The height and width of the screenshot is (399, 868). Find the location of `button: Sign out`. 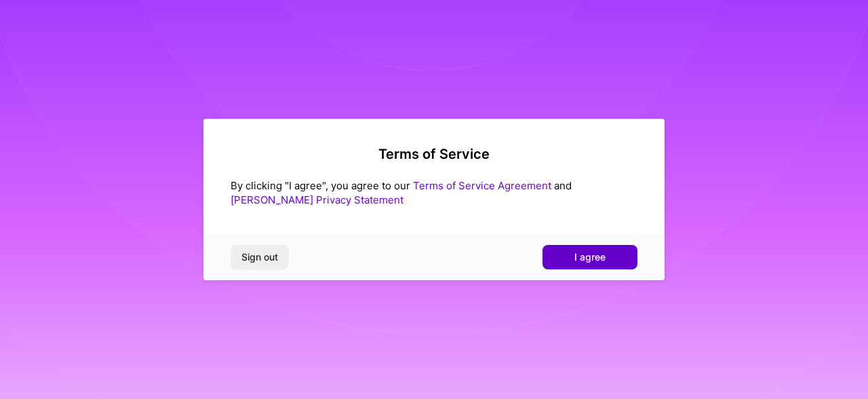

button: Sign out is located at coordinates (260, 257).